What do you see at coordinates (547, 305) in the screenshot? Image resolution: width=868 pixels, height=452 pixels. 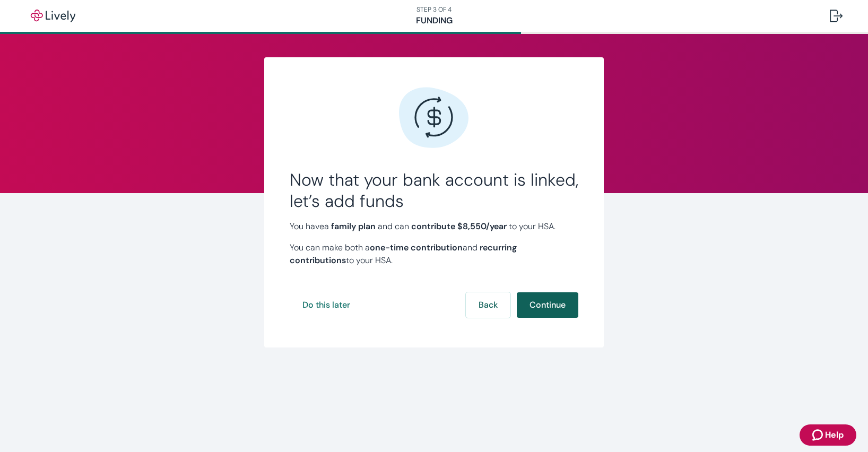 I see `button: Continue` at bounding box center [547, 305].